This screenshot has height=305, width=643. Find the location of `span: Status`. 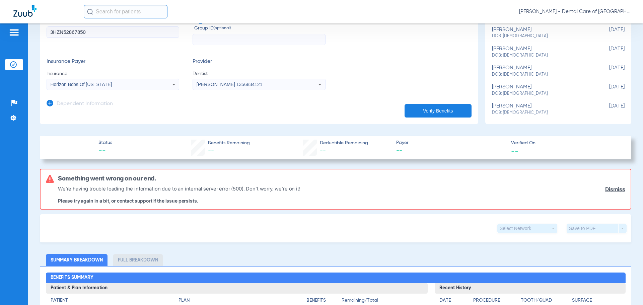

span: Status is located at coordinates (105, 143).